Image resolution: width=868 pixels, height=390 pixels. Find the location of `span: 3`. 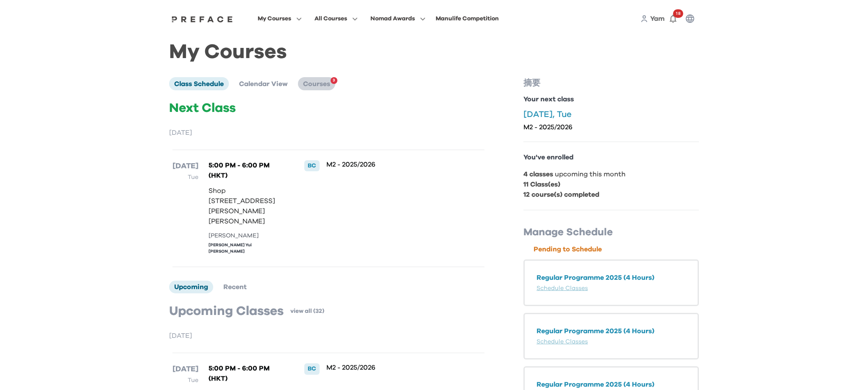

span: 3 is located at coordinates (334, 80).